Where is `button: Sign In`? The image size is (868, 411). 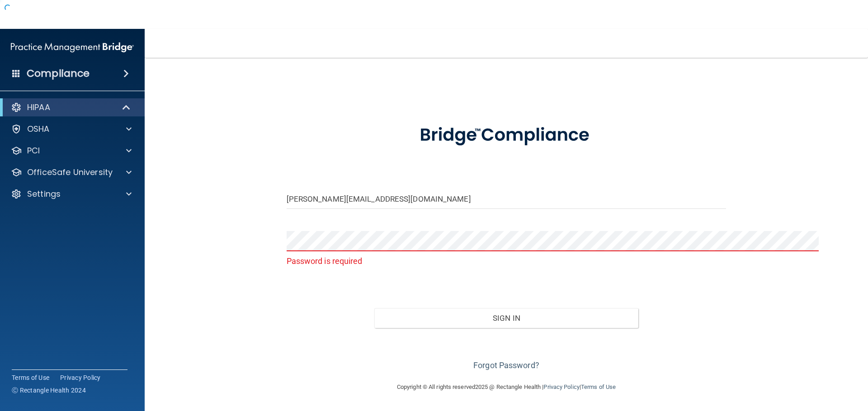 button: Sign In is located at coordinates (506, 318).